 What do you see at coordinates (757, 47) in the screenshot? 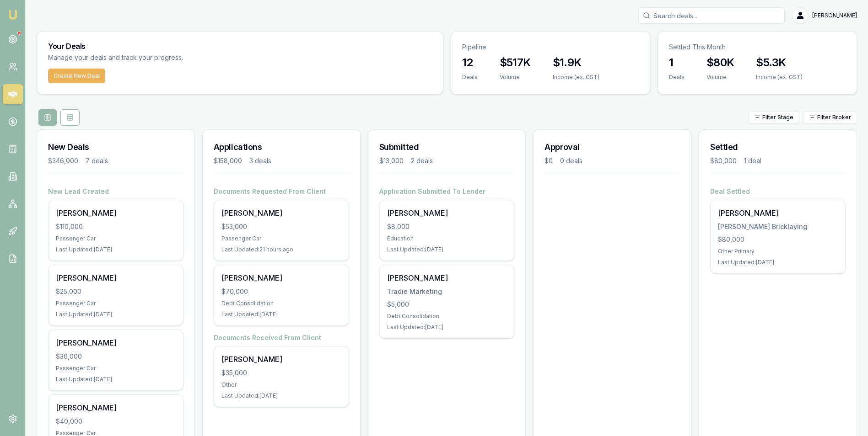
I see `p: Settled This Month` at bounding box center [757, 47].